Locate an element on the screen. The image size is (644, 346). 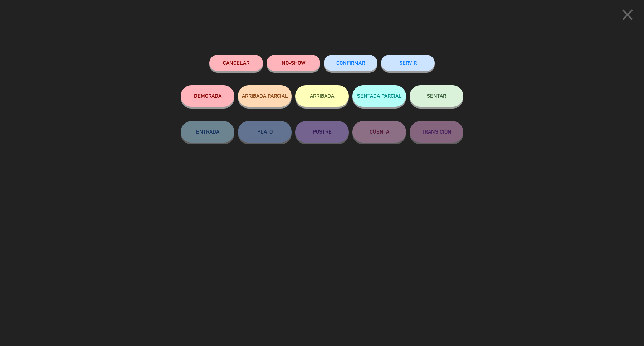
button: close is located at coordinates (627, 16).